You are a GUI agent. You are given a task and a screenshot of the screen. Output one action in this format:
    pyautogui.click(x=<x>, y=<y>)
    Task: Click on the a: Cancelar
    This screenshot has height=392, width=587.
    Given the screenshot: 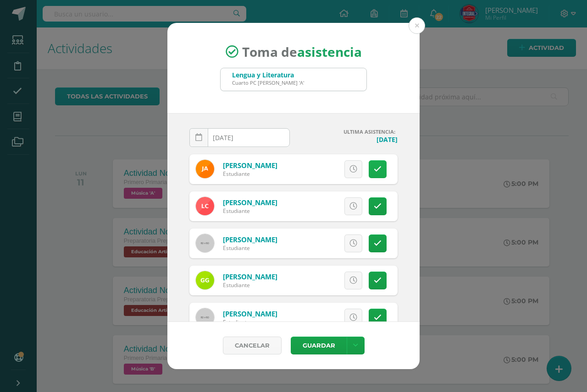 What is the action you would take?
    pyautogui.click(x=252, y=345)
    